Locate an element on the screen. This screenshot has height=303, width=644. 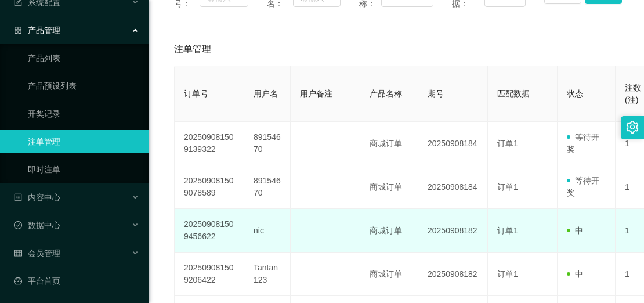
i: 图标: check-circle-o is located at coordinates (18, 225).